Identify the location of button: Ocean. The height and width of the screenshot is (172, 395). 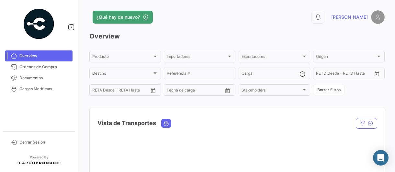
(166, 123).